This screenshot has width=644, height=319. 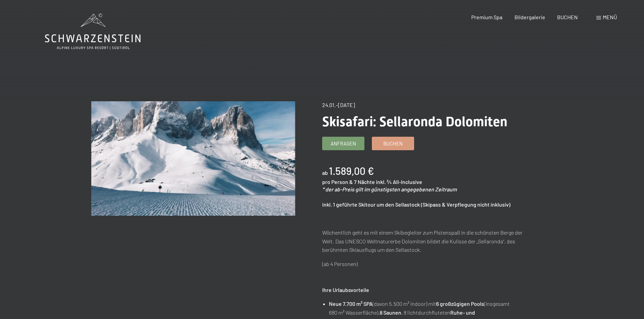 What do you see at coordinates (530, 17) in the screenshot?
I see `span: Bildergalerie` at bounding box center [530, 17].